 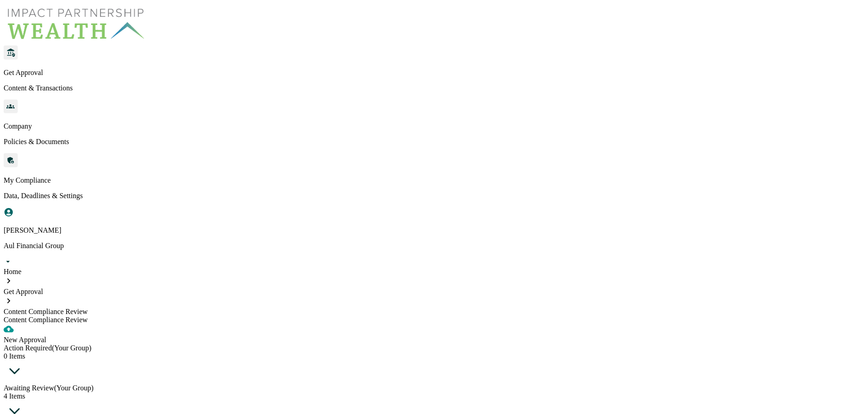 I want to click on p: Aul Financial Group, so click(x=434, y=245).